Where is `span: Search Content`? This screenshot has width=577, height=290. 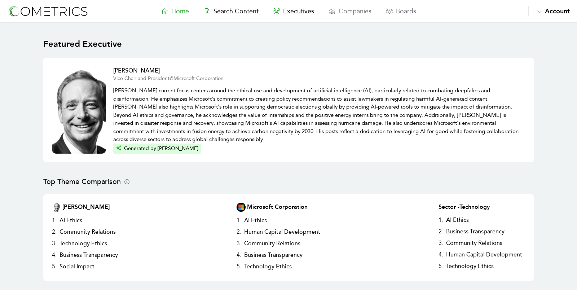 span: Search Content is located at coordinates (236, 11).